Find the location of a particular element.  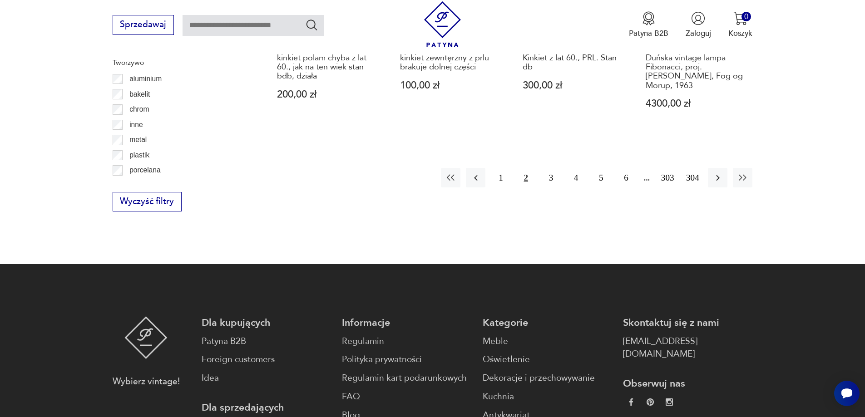

a: Sprzedawaj is located at coordinates (143, 25).